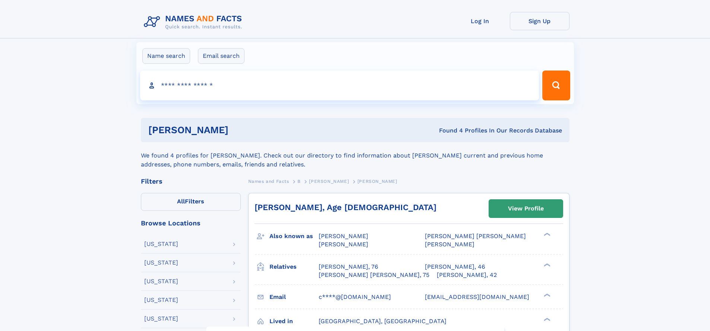  Describe the element at coordinates (269, 181) in the screenshot. I see `a: Names and Facts` at that location.